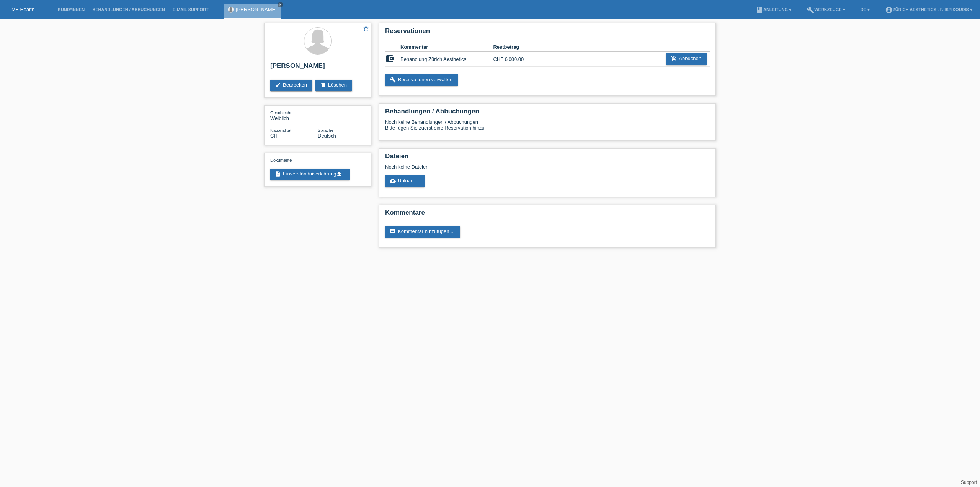 Image resolution: width=980 pixels, height=487 pixels. I want to click on span: Geschlecht, so click(280, 112).